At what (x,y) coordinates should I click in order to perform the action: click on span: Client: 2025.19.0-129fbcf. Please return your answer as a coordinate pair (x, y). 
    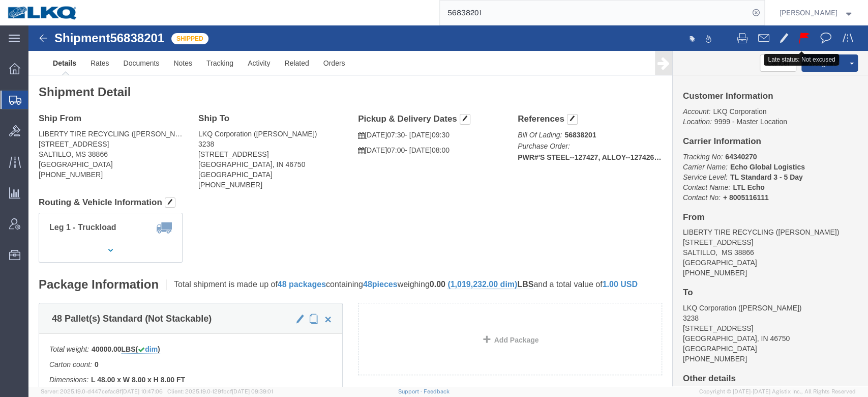
    Looking at the image, I should click on (220, 391).